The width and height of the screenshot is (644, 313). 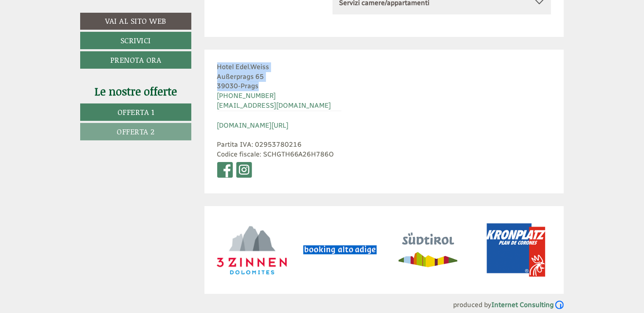 What do you see at coordinates (243, 67) in the screenshot?
I see `span: Hotel Edel.Weiss` at bounding box center [243, 67].